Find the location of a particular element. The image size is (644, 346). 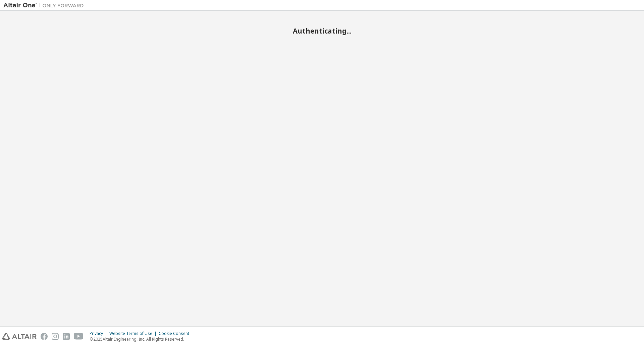

img: youtube.svg is located at coordinates (78, 337).